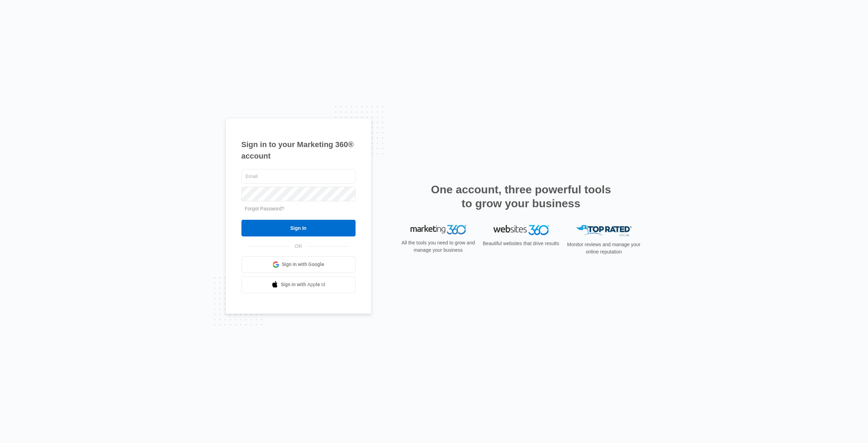 This screenshot has width=868, height=443. Describe the element at coordinates (604, 230) in the screenshot. I see `img: Top Rated Local` at that location.